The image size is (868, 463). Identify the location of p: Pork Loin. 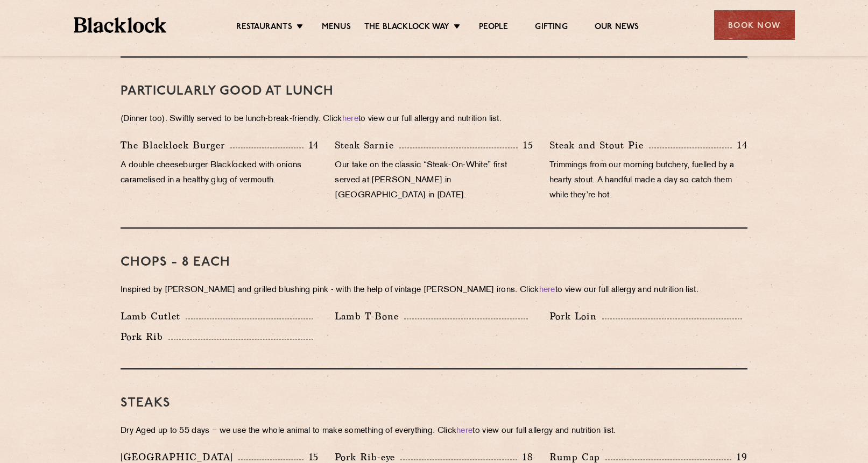
(576, 316).